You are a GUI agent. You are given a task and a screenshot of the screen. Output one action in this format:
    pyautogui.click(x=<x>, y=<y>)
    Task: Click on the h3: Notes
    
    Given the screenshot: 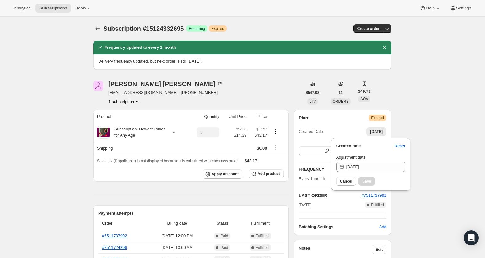 What is the action you would take?
    pyautogui.click(x=335, y=249)
    